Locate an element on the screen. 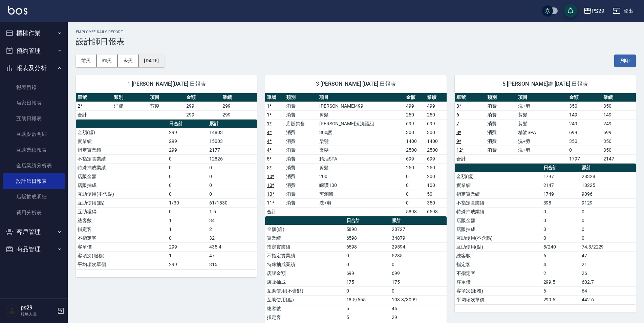  td: 2147 is located at coordinates (561, 185).